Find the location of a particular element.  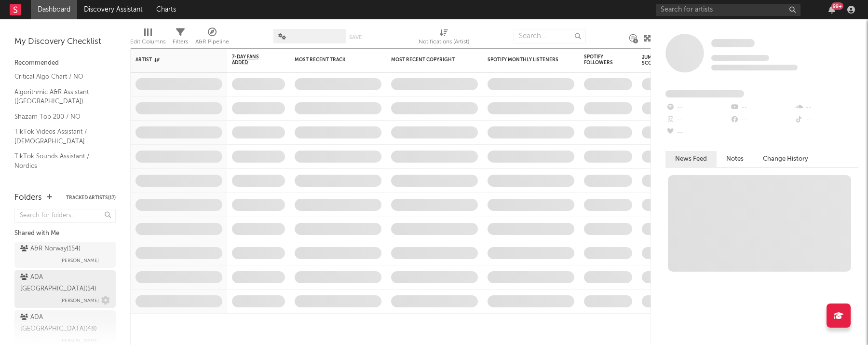

div: Jump Score is located at coordinates (654, 61).